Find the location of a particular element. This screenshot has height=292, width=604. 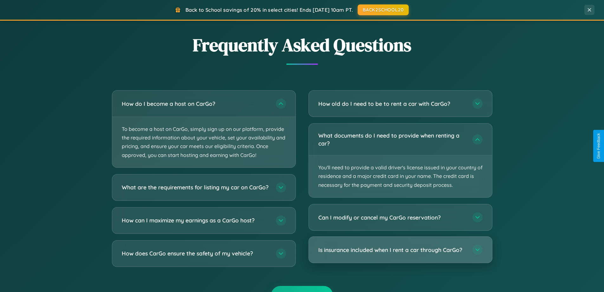

h3: Can I modify or cancel my CarGo reservation? is located at coordinates (392, 217).